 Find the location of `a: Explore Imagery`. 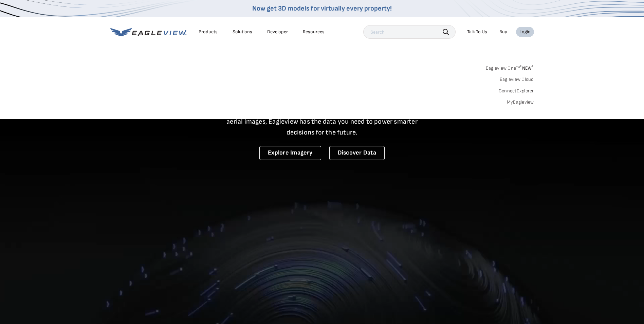

a: Explore Imagery is located at coordinates (290, 153).